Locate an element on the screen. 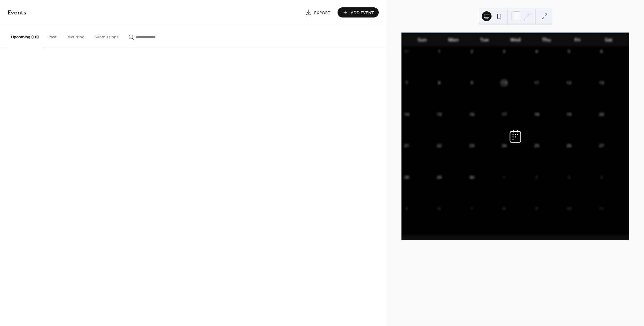  div: Mon is located at coordinates (453, 40).